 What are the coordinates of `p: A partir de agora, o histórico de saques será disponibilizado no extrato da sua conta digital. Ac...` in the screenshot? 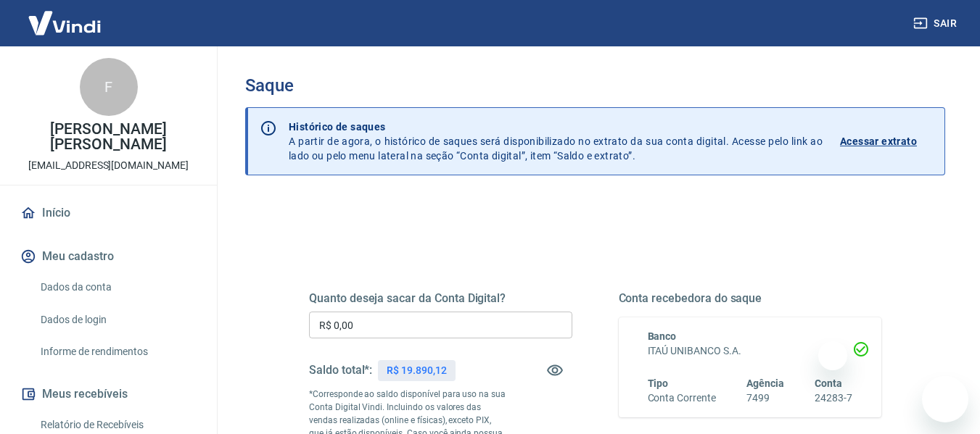 It's located at (556, 141).